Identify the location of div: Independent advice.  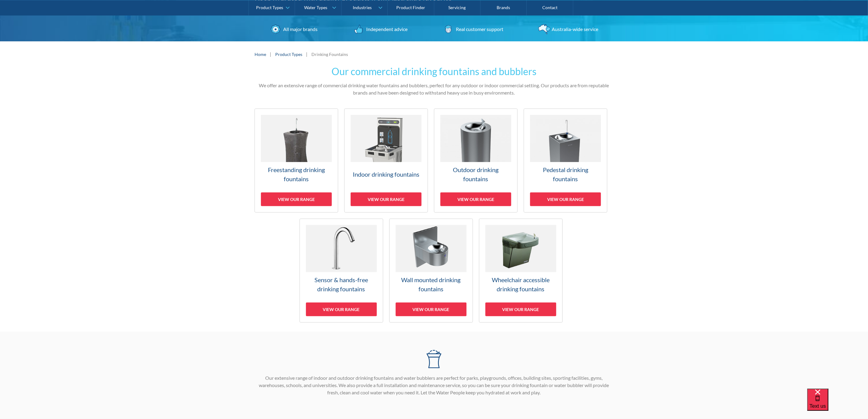
(386, 29).